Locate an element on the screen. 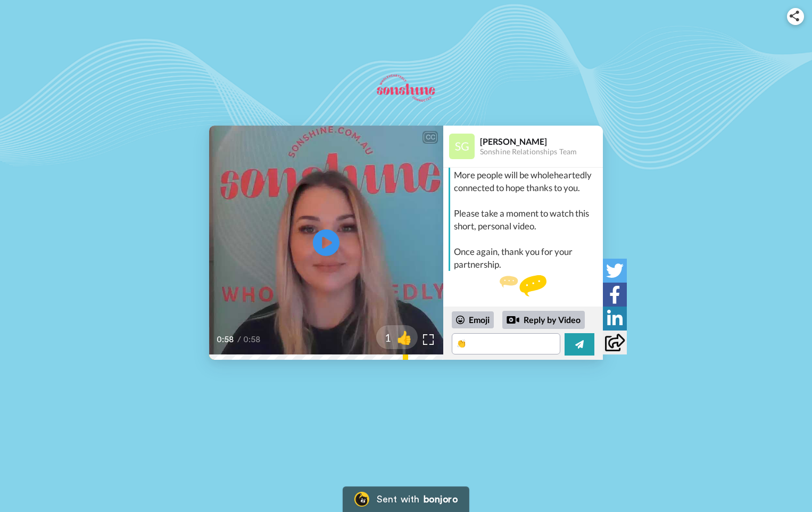  img: message.svg is located at coordinates (523, 286).